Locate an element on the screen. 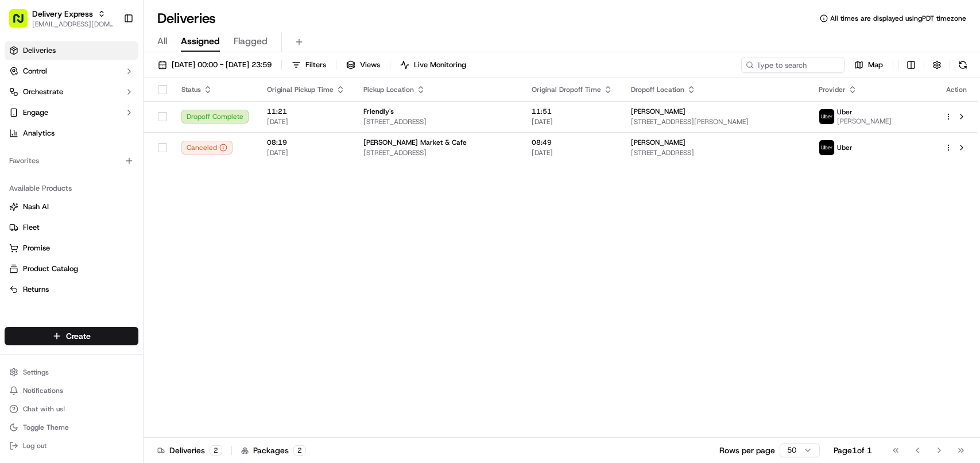 This screenshot has height=463, width=980. div: Page 1 of 1 is located at coordinates (853, 450).